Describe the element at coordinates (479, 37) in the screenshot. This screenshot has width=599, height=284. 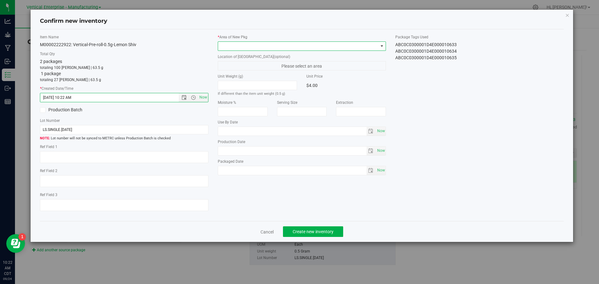
I see `label: Package Tags Used` at that location.